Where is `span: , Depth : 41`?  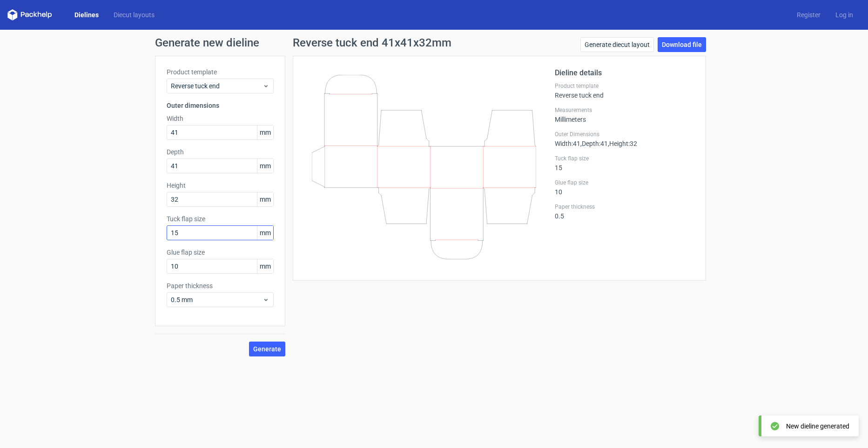
span: , Depth : 41 is located at coordinates (593, 144).